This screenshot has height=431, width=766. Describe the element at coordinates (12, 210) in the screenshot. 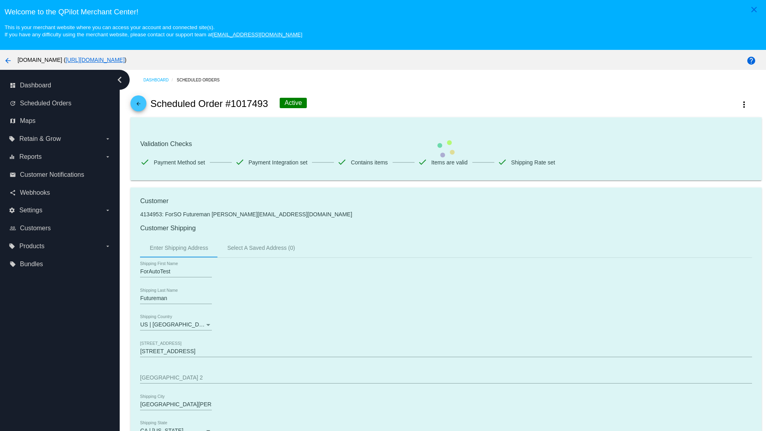

I see `i: settings` at that location.